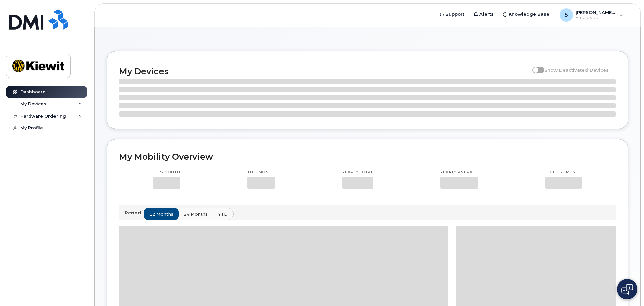  I want to click on span: YTD, so click(223, 214).